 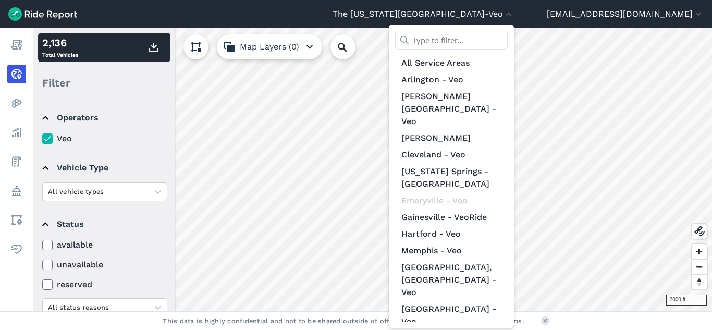 I want to click on a: Gainesville - VeoRide, so click(x=451, y=217).